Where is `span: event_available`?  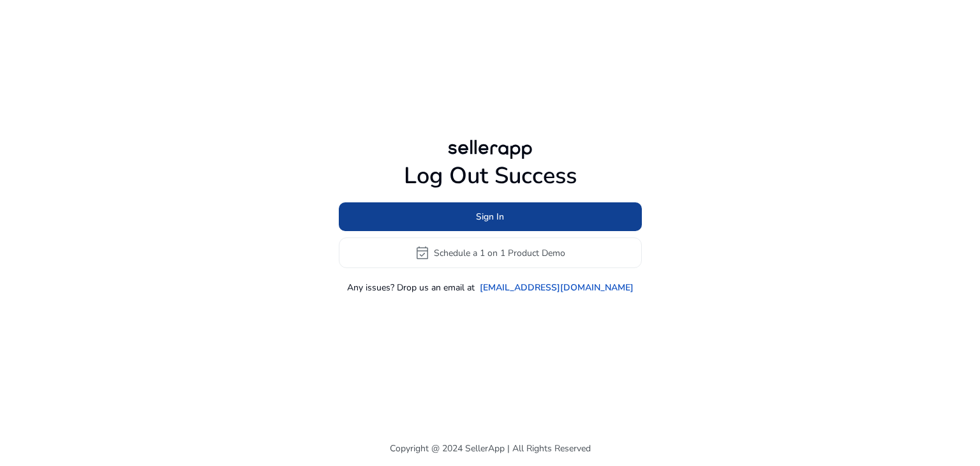
span: event_available is located at coordinates (422, 253).